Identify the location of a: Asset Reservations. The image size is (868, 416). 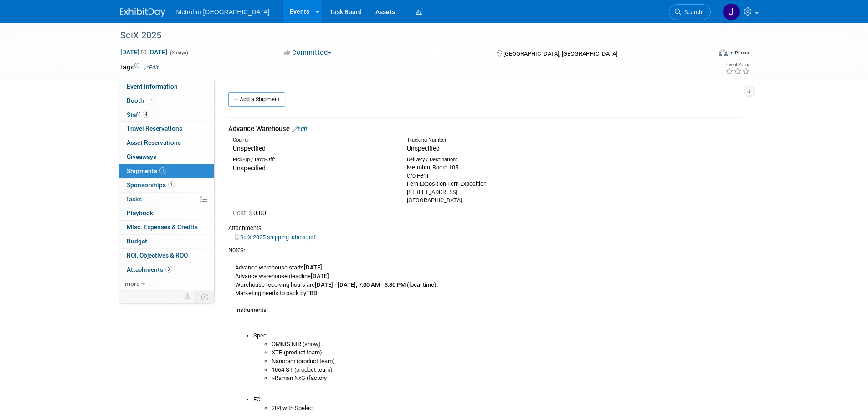
(167, 143).